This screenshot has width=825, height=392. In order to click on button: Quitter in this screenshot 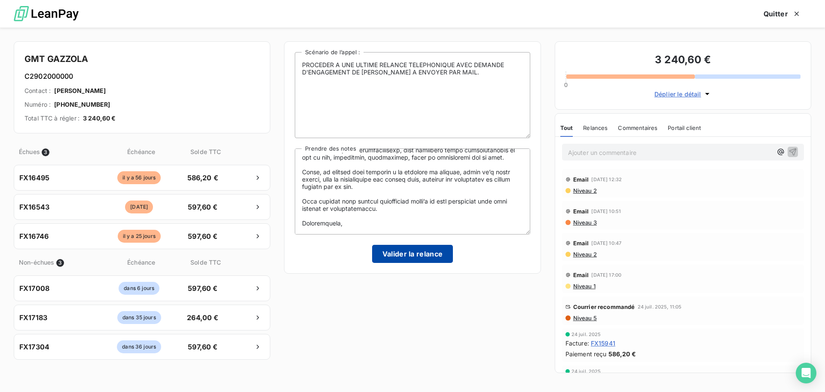, I will do `click(782, 14)`.